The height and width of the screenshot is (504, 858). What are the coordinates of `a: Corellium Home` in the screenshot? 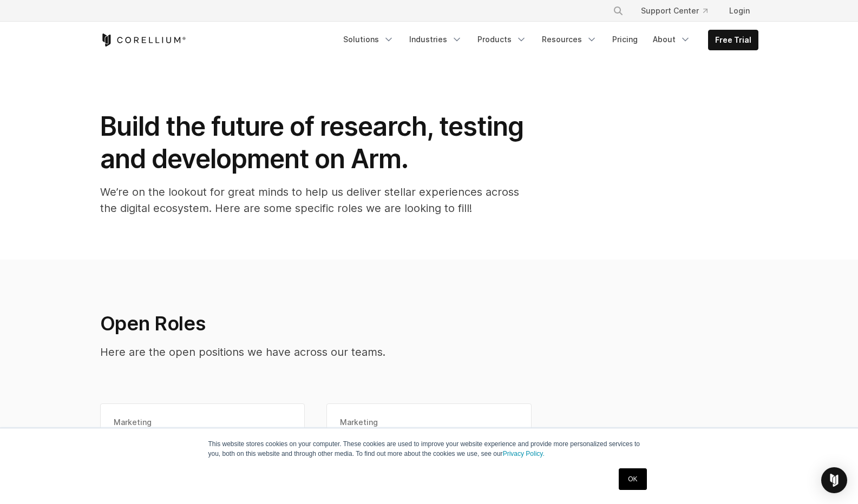 It's located at (143, 40).